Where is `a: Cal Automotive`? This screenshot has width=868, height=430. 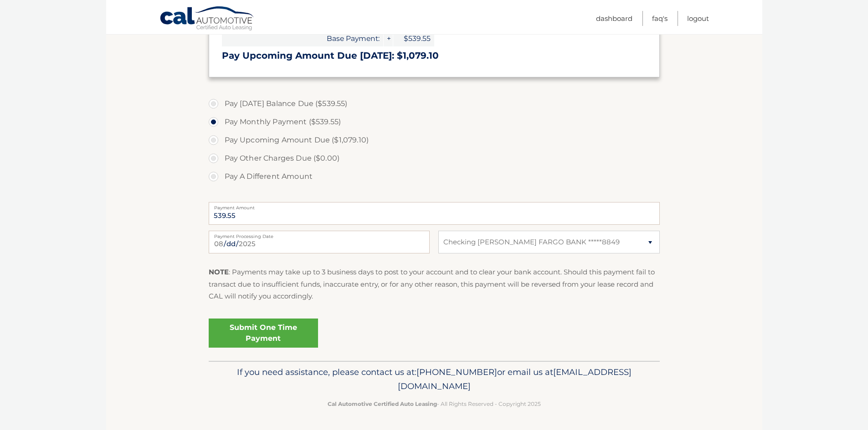 a: Cal Automotive is located at coordinates (207, 19).